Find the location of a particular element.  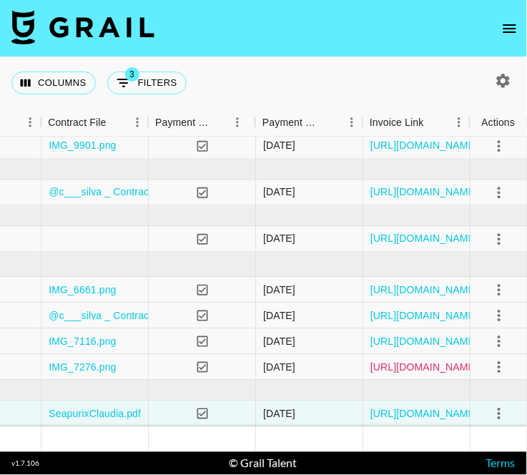

div: 25/02/2025 is located at coordinates (279, 414).